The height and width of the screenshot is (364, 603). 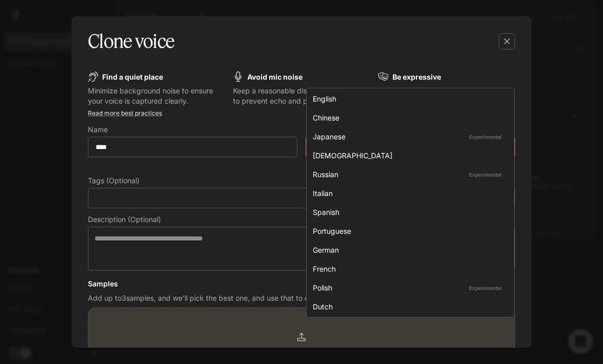 I want to click on div: English, so click(x=408, y=99).